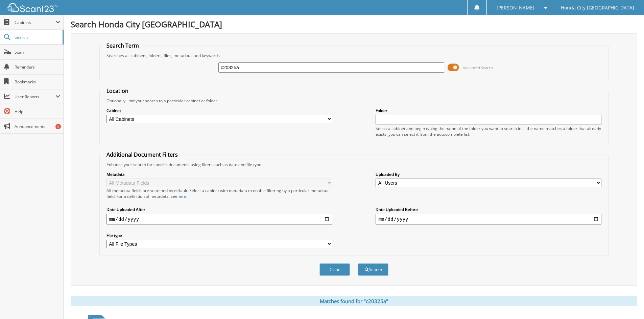 The image size is (644, 319). What do you see at coordinates (182, 196) in the screenshot?
I see `a: here` at bounding box center [182, 196].